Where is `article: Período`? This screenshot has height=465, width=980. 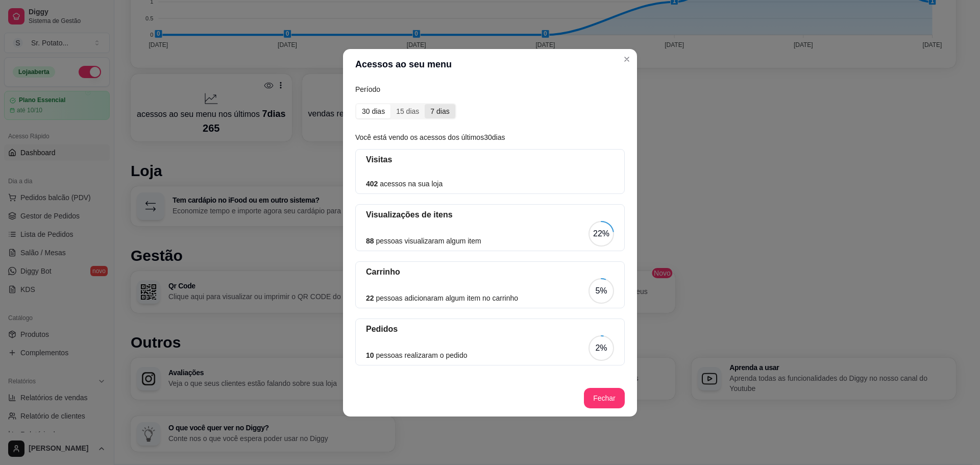
article: Período is located at coordinates (490, 89).